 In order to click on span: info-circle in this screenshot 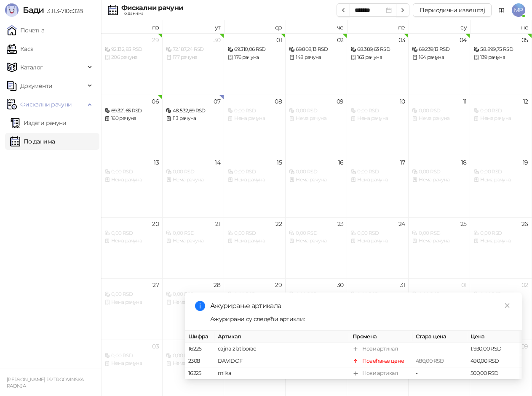, I will do `click(200, 306)`.